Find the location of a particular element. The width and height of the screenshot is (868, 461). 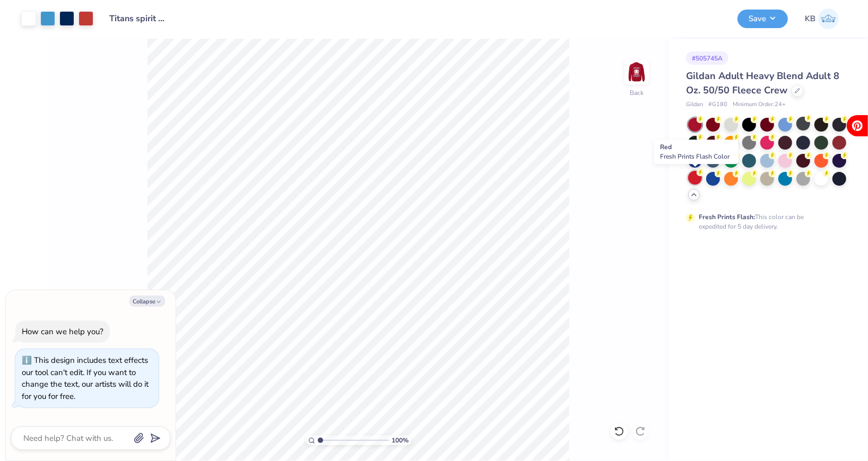

span: Gildan is located at coordinates (694, 105).